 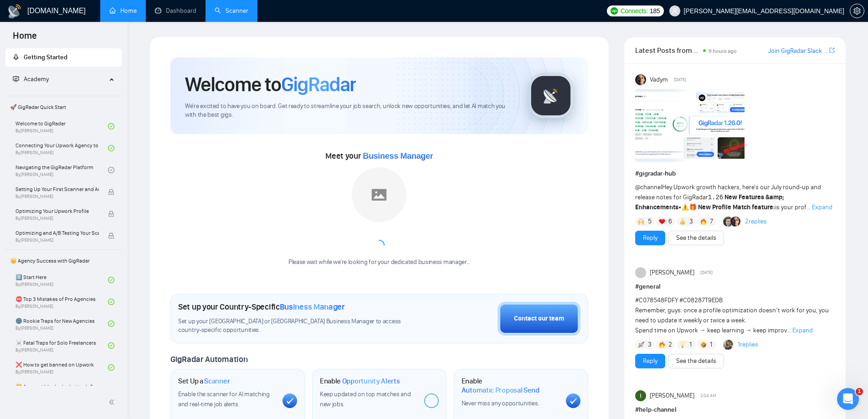 What do you see at coordinates (798, 51) in the screenshot?
I see `a: Join GigRadar Slack Community` at bounding box center [798, 51].